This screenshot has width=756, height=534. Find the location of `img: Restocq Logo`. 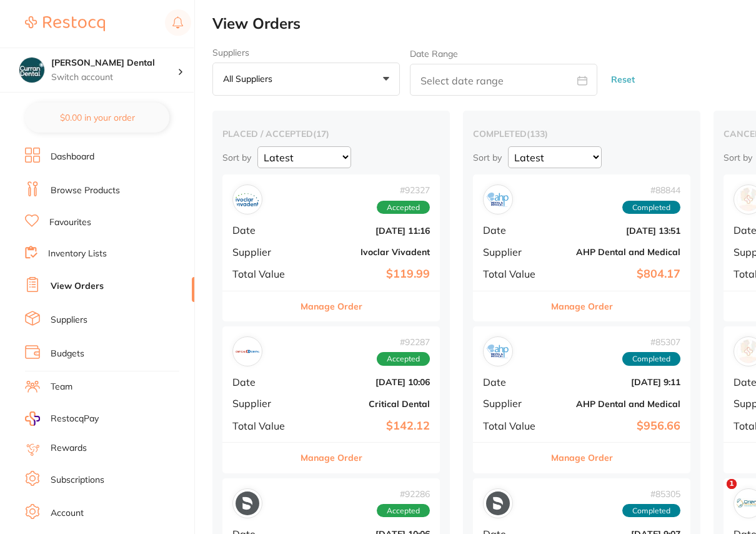

img: Restocq Logo is located at coordinates (65, 24).